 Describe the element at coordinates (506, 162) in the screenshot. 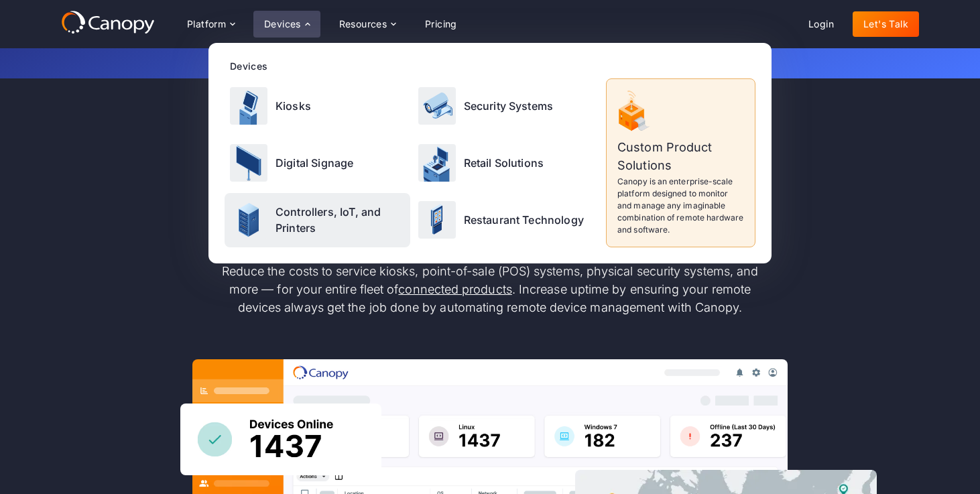

I see `a: Retail Solutions` at that location.